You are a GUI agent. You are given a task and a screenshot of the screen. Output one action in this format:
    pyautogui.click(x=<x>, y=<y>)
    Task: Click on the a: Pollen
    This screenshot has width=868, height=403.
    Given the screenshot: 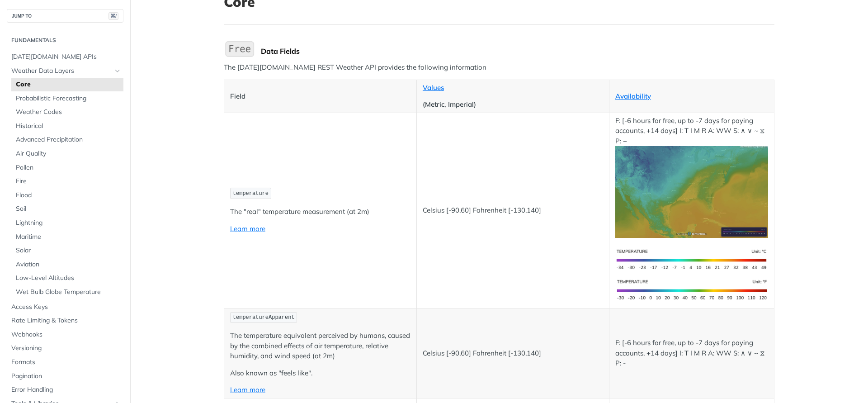 What is the action you would take?
    pyautogui.click(x=68, y=168)
    